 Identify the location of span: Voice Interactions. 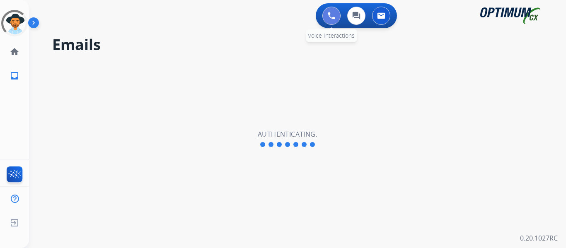
(331, 35).